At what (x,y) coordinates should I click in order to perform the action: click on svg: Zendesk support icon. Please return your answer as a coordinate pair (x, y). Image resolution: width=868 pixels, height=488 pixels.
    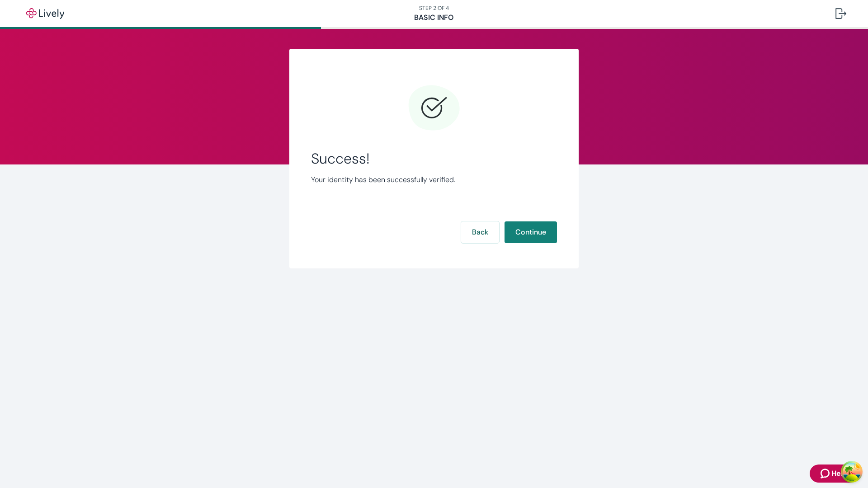
    Looking at the image, I should click on (826, 473).